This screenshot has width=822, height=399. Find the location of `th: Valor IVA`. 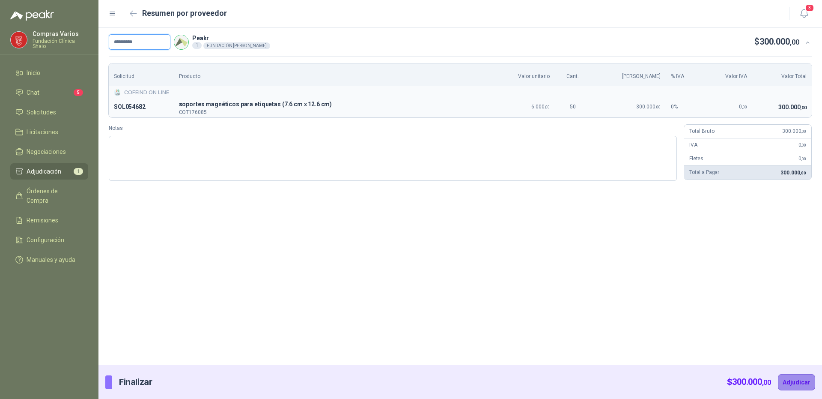

th: Valor IVA is located at coordinates (727, 74).